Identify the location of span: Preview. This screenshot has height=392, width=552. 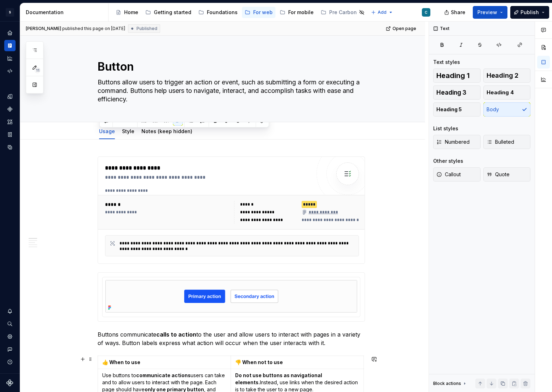
(487, 12).